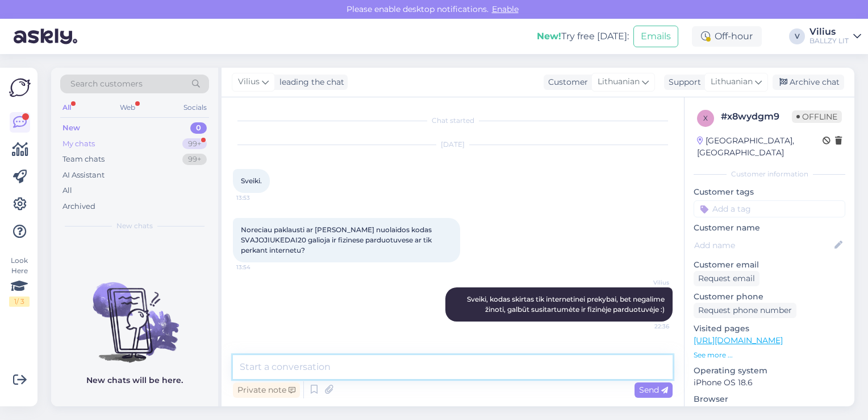  Describe the element at coordinates (251, 181) in the screenshot. I see `span: Sveiki.` at that location.